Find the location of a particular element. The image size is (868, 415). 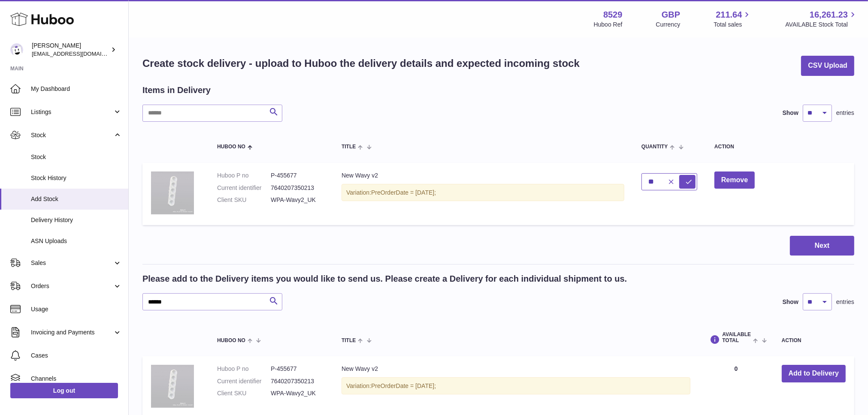

span: Total sales is located at coordinates (732, 25).